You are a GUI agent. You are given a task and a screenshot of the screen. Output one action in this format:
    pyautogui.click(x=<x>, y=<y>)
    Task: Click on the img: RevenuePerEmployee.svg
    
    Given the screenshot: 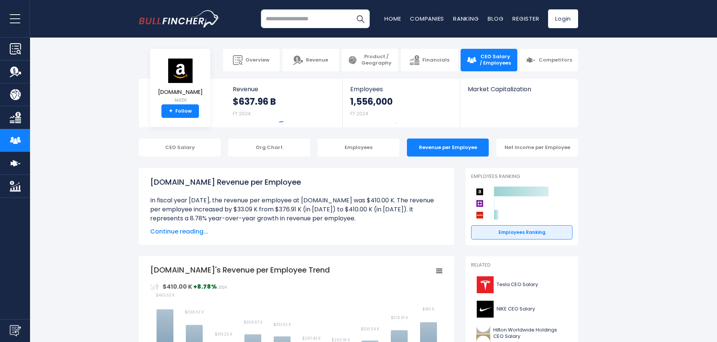 What is the action you would take?
    pyautogui.click(x=155, y=287)
    